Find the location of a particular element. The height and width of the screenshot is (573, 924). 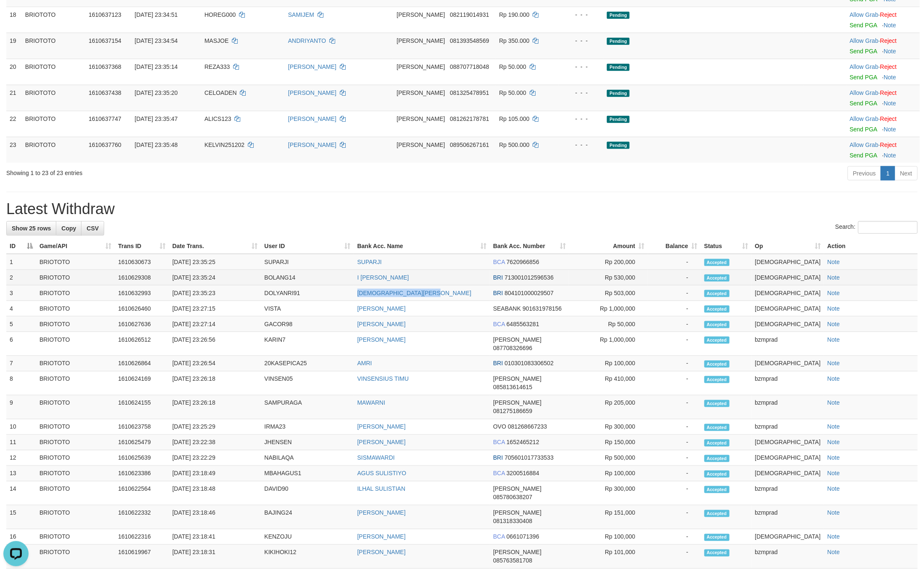

a: Next is located at coordinates (906, 174).